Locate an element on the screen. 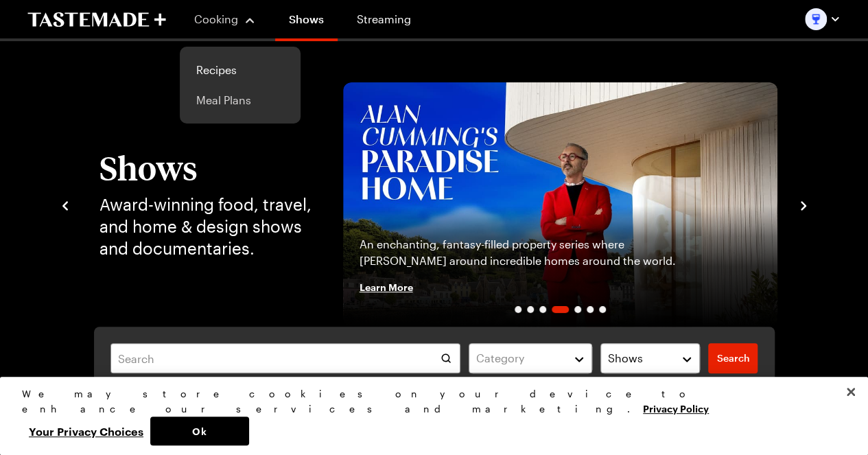 The width and height of the screenshot is (868, 455). button: Profile picture is located at coordinates (823, 19).